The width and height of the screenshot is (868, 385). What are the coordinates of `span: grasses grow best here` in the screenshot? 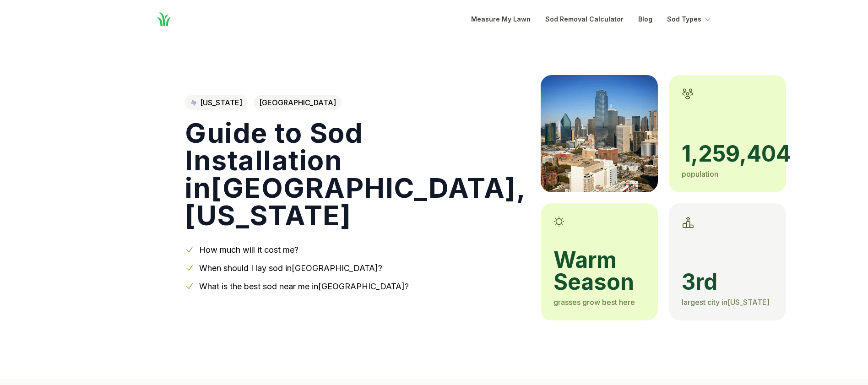 It's located at (594, 302).